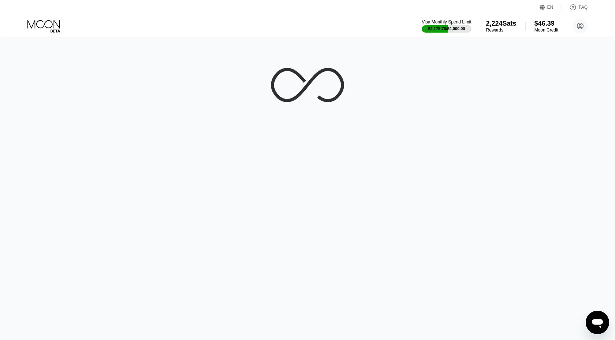  Describe the element at coordinates (546, 26) in the screenshot. I see `div: $46.39Moon Credit` at that location.